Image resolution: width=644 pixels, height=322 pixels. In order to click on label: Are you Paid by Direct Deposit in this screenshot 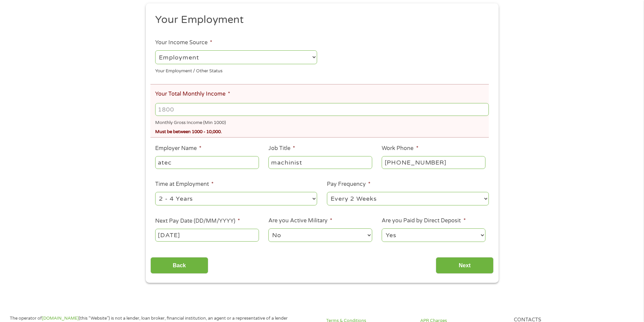, I will do `click(424, 221)`.